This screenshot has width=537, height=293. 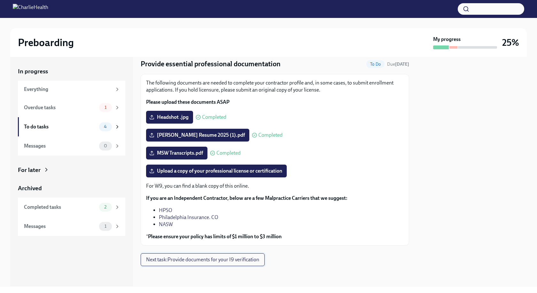 What do you see at coordinates (72, 188) in the screenshot?
I see `a: Archived` at bounding box center [72, 188].